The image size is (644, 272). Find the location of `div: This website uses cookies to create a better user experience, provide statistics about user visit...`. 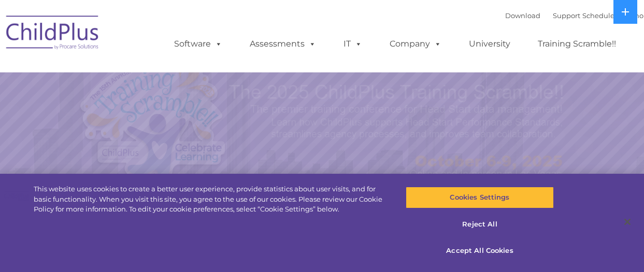

div: This website uses cookies to create a better user experience, provide statistics about user visit... is located at coordinates (210, 199).